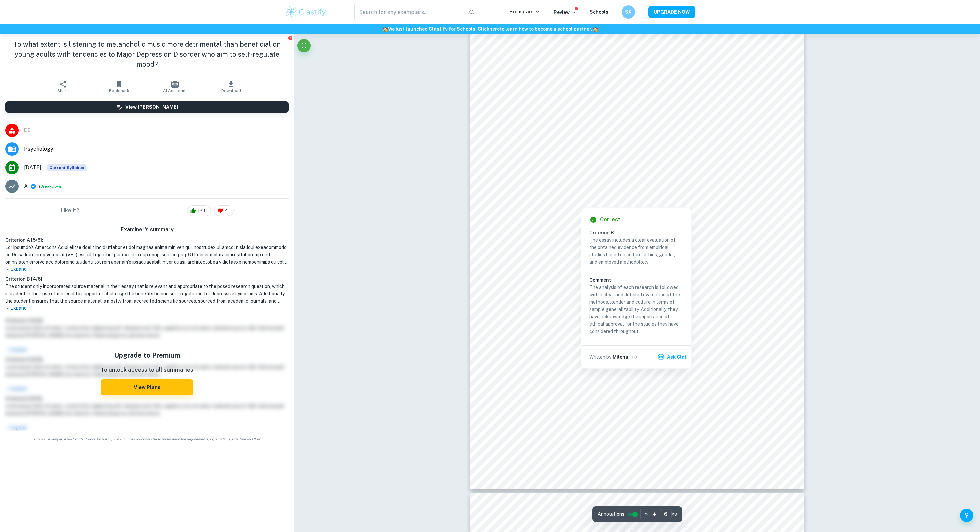 This screenshot has height=532, width=980. What do you see at coordinates (63, 86) in the screenshot?
I see `button: Share` at bounding box center [63, 86].